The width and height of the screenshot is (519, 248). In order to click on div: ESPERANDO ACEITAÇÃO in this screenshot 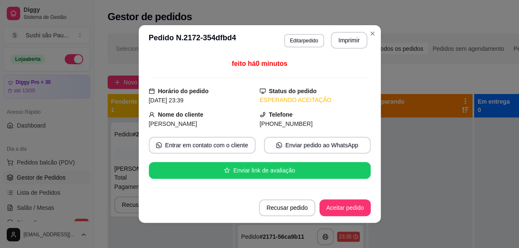, I will do `click(315, 100)`.